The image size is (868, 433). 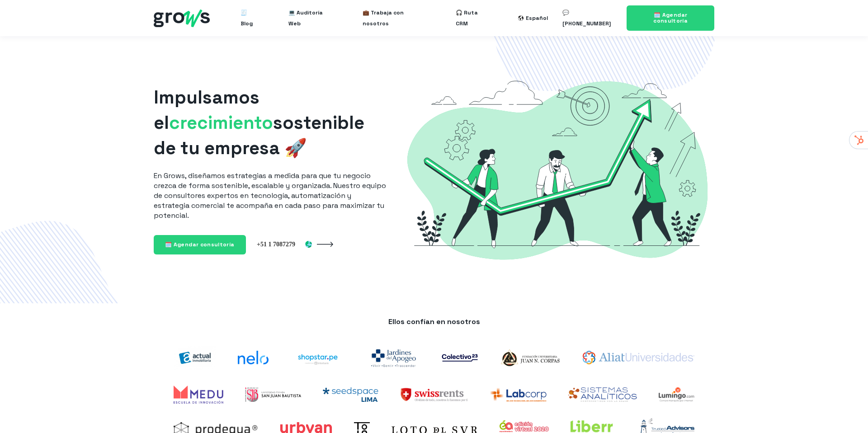 What do you see at coordinates (557, 170) in the screenshot?
I see `img: Grows-Growth-Marketing-Hacking-Hubspot` at bounding box center [557, 170].